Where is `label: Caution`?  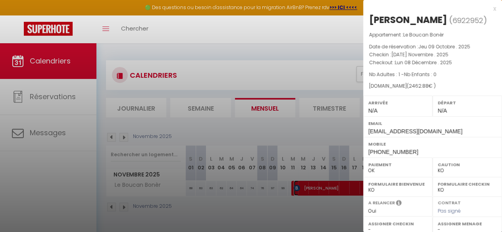 label: Caution is located at coordinates (467, 165).